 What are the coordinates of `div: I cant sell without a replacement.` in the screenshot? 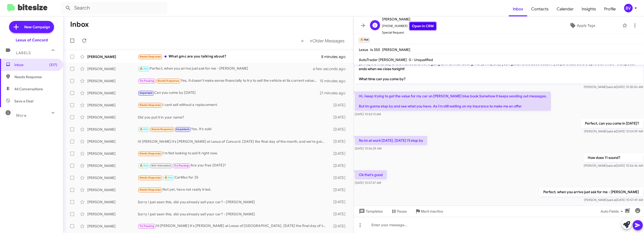 It's located at (233, 105).